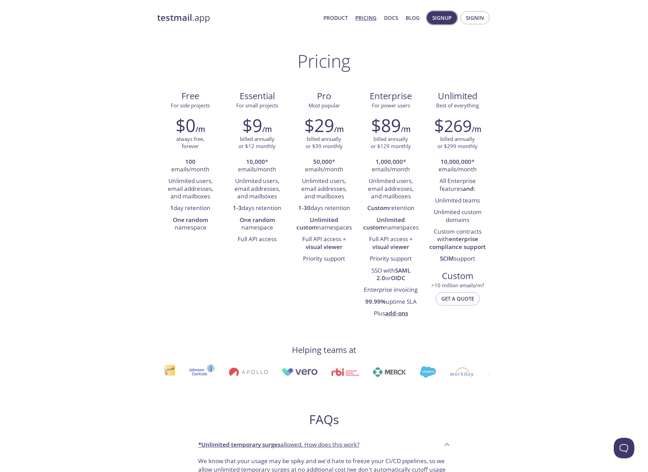  What do you see at coordinates (390, 143) in the screenshot?
I see `p: billed annually or $129 monthly` at bounding box center [390, 143].